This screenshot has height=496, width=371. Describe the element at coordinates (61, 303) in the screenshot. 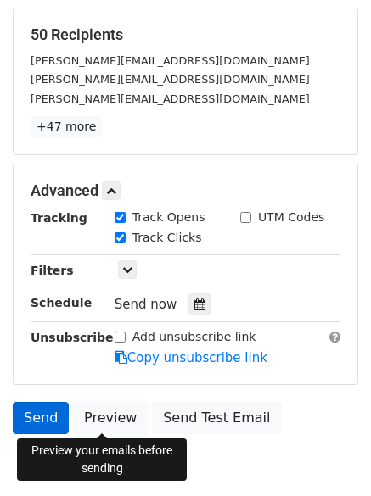

I see `strong: Schedule` at that location.